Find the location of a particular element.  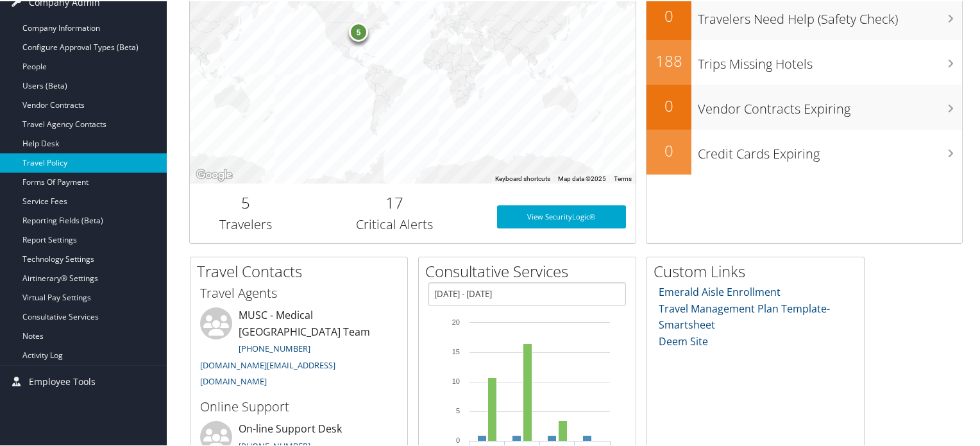

h3: Travel Agents is located at coordinates (299, 292).